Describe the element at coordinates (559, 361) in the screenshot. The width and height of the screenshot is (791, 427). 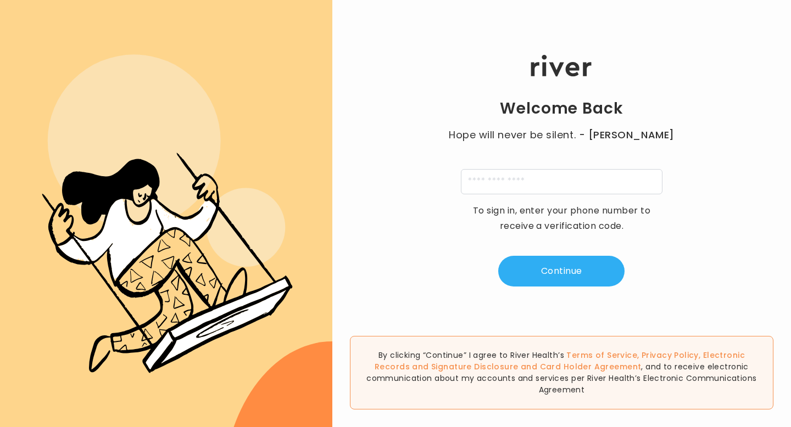
I see `span: , , and` at that location.